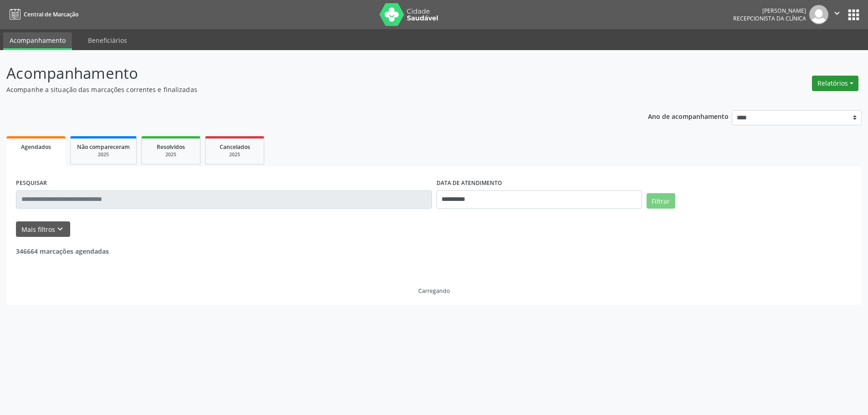 The width and height of the screenshot is (868, 415). What do you see at coordinates (60, 229) in the screenshot?
I see `i: keyboard_arrow_down` at bounding box center [60, 229].